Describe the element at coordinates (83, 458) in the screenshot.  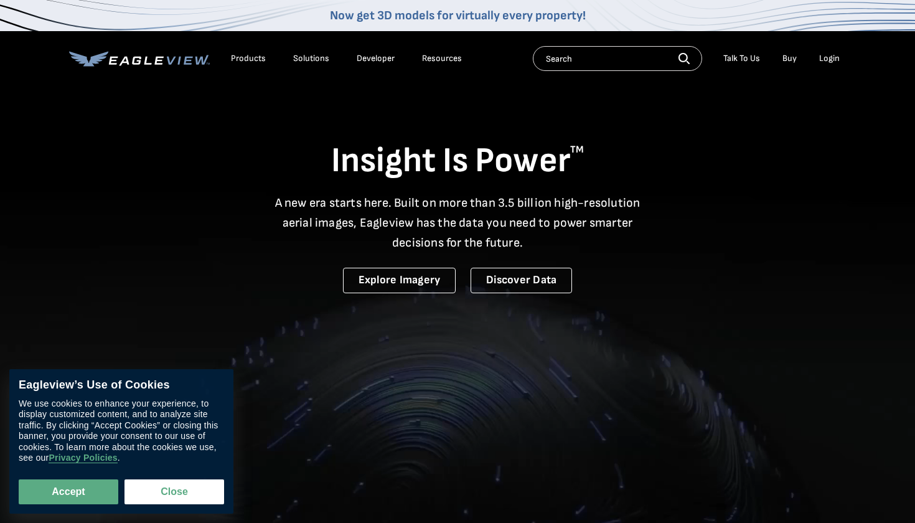
I see `a: Privacy Policies` at that location.